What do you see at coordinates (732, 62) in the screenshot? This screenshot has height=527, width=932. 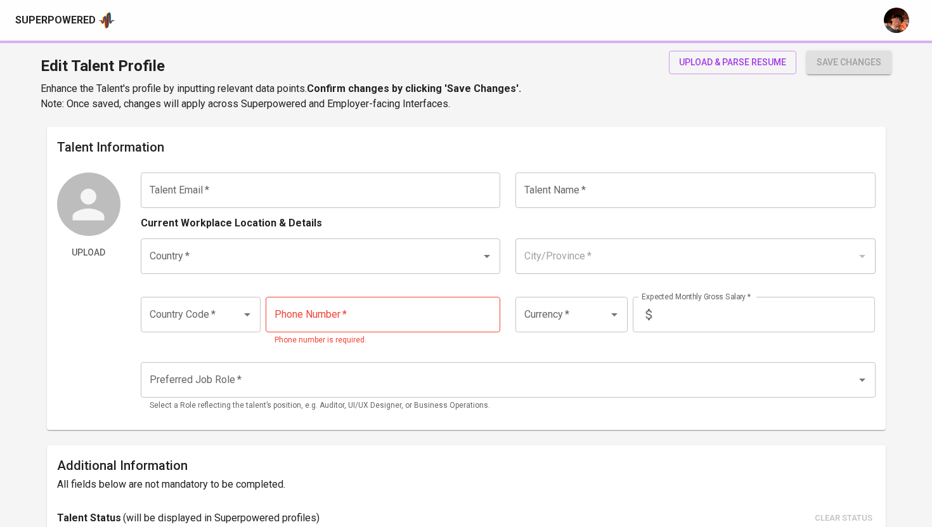 I see `span: upload & parse resume` at bounding box center [732, 62].